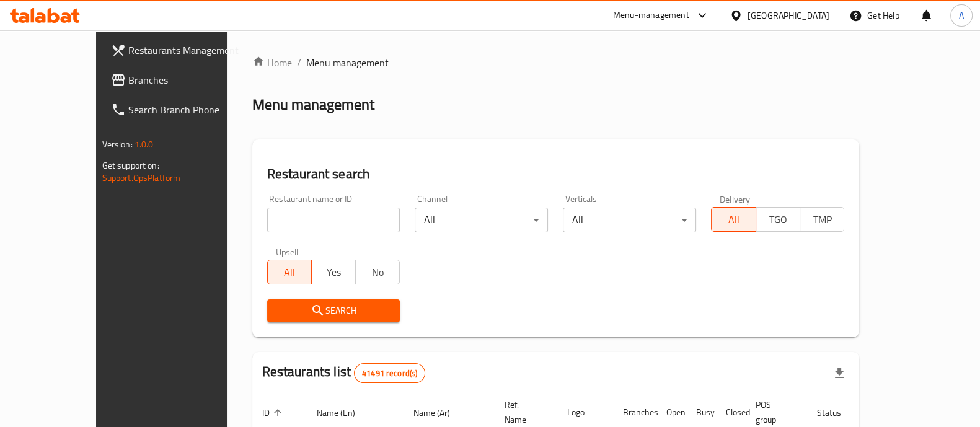 This screenshot has height=427, width=980. What do you see at coordinates (778, 219) in the screenshot?
I see `span: TGO` at bounding box center [778, 219].